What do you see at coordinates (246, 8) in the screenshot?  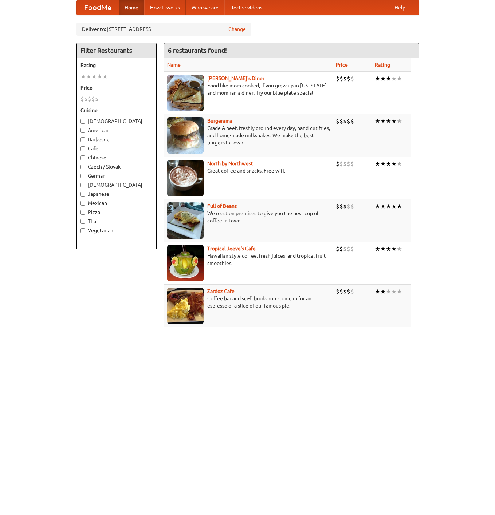 I see `a: Recipe videos` at bounding box center [246, 8].